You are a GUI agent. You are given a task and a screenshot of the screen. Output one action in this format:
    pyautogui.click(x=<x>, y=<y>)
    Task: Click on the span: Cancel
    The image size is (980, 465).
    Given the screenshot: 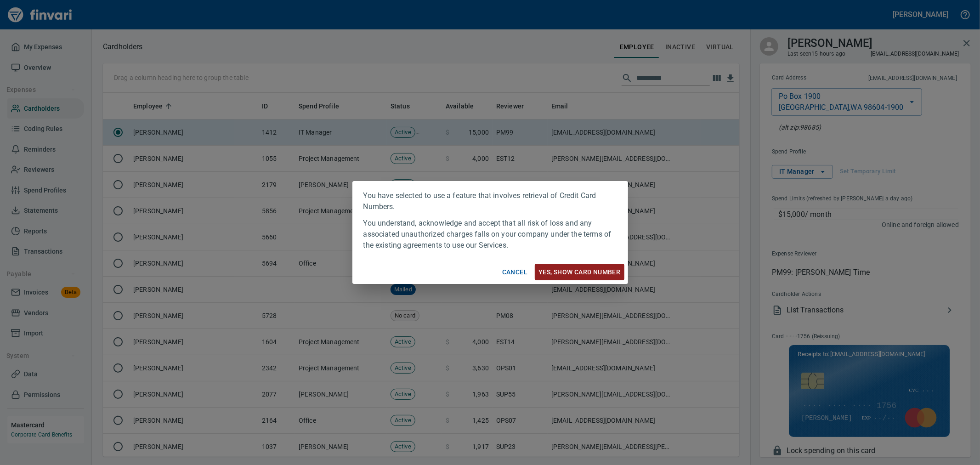 What is the action you would take?
    pyautogui.click(x=515, y=272)
    